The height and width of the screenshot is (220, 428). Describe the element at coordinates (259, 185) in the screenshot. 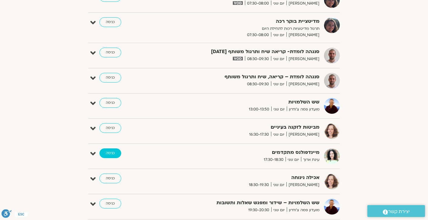

I see `span: 18:30-19:30` at that location.